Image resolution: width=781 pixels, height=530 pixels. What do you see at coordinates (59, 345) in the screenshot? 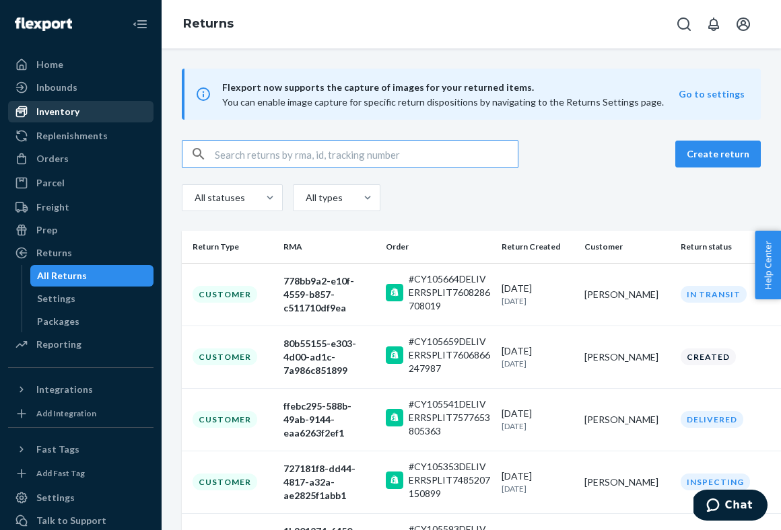
I see `div: Reporting` at bounding box center [59, 345].